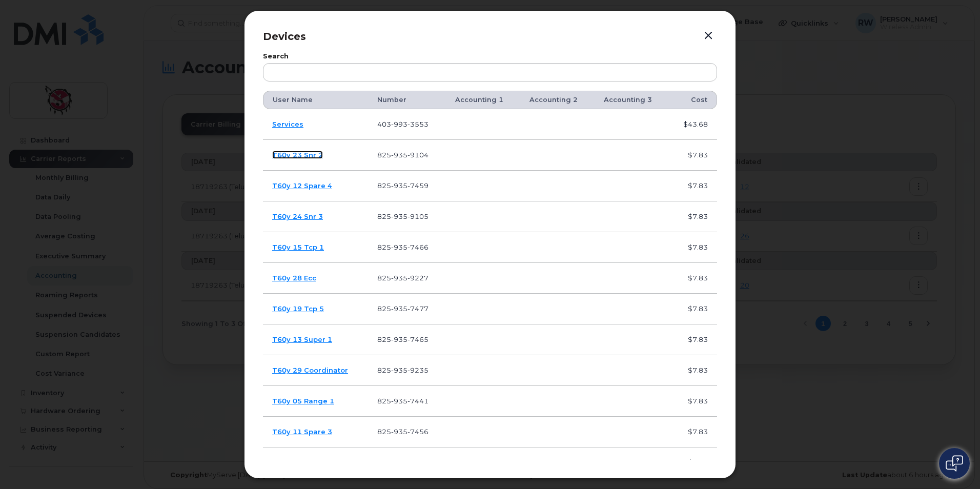 Image resolution: width=980 pixels, height=489 pixels. Describe the element at coordinates (294, 278) in the screenshot. I see `a: T60y 28 Ecc` at that location.